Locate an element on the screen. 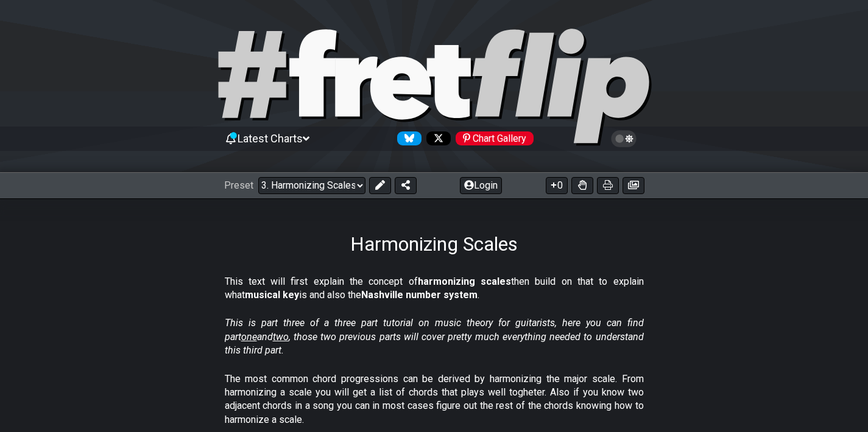 This screenshot has width=868, height=432. span: Preset is located at coordinates (239, 185).